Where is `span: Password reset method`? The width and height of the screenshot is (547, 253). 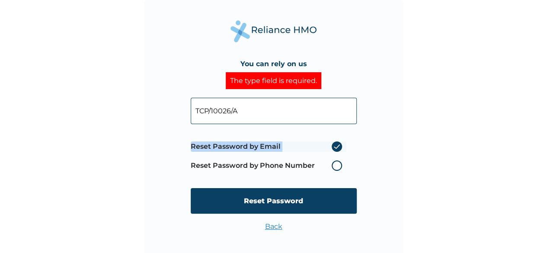 span: Password reset method is located at coordinates (269, 156).